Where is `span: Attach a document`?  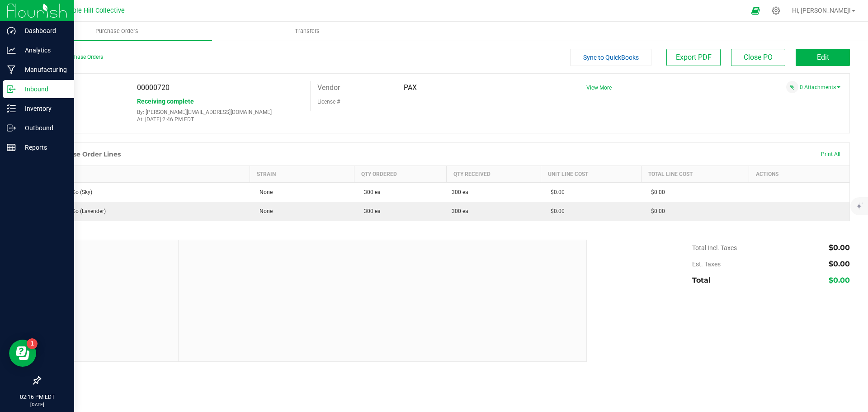
span: Attach a document is located at coordinates (792, 87).